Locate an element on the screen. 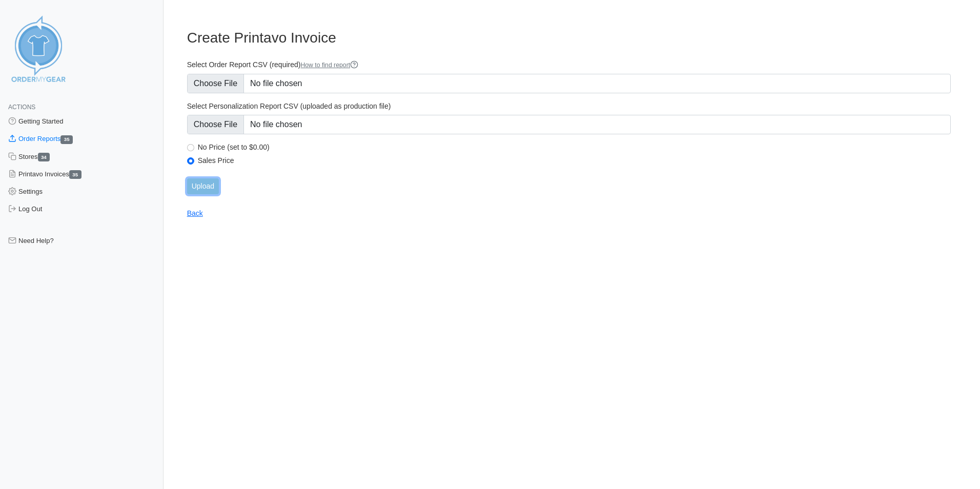 This screenshot has height=489, width=980. label: Sales Price is located at coordinates (574, 161).